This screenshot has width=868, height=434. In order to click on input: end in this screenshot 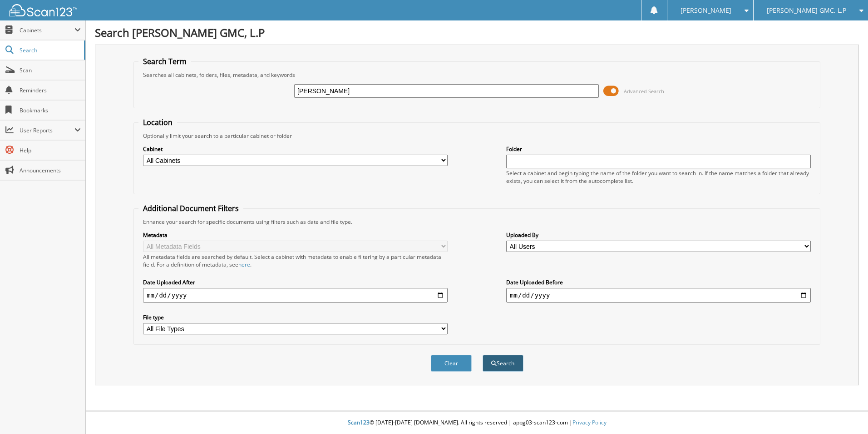, I will do `click(659, 295)`.